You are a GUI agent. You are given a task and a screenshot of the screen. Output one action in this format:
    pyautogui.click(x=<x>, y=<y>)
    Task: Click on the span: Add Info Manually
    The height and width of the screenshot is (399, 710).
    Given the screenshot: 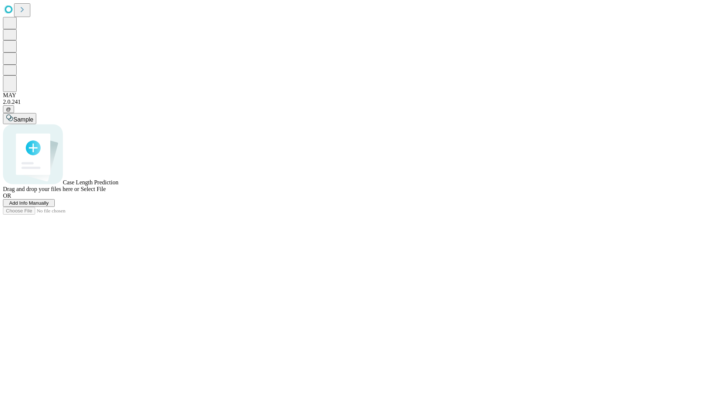 What is the action you would take?
    pyautogui.click(x=29, y=203)
    